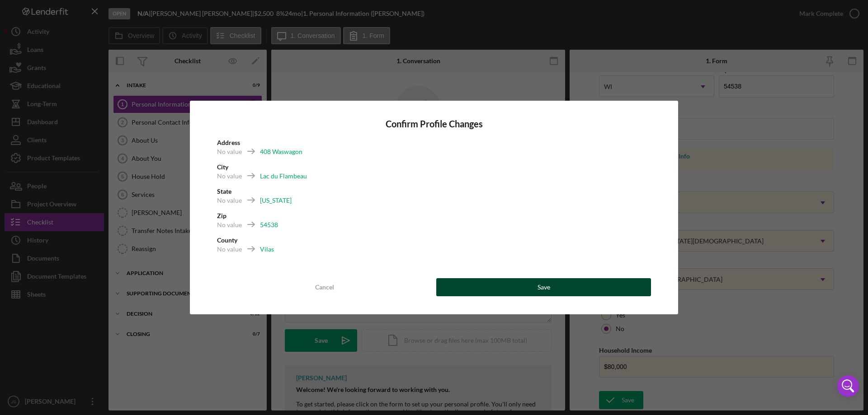 This screenshot has width=868, height=415. I want to click on b: County, so click(227, 240).